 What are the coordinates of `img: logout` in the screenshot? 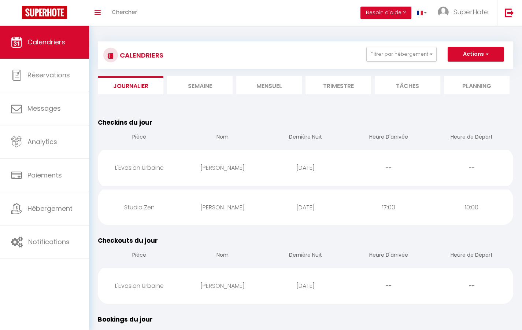 It's located at (509, 12).